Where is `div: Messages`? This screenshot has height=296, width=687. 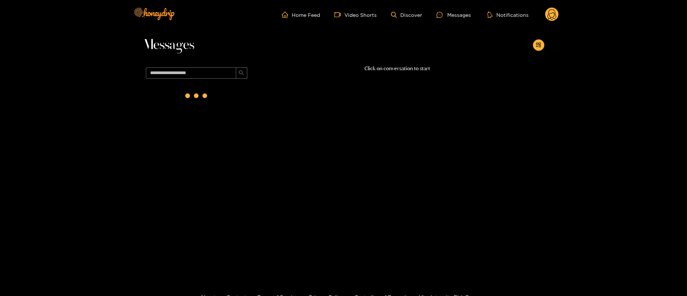
div: Messages is located at coordinates (454, 15).